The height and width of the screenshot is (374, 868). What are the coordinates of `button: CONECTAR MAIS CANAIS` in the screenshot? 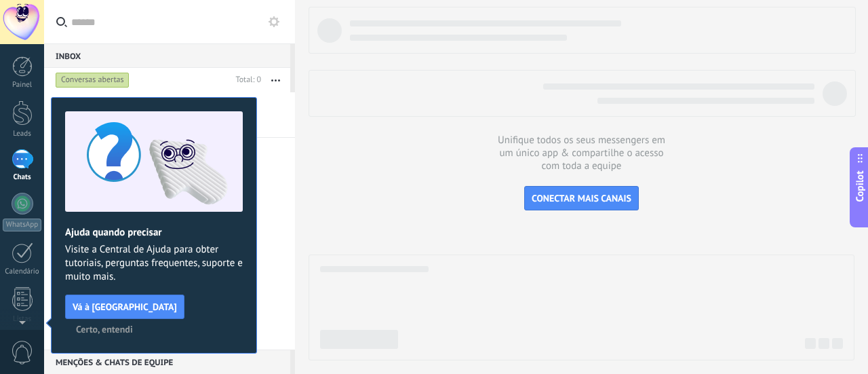 It's located at (581, 198).